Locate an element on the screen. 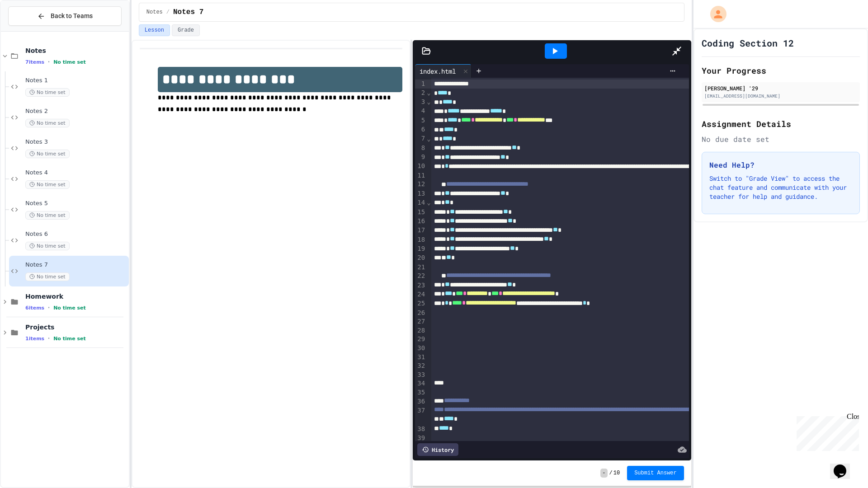  span: Notes 5 is located at coordinates (76, 203).